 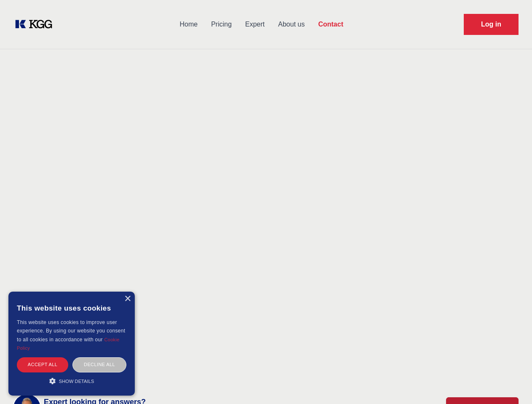 I want to click on a: KOL Knowledge Platform: Talk to Key External Experts (KEE), so click(x=36, y=24).